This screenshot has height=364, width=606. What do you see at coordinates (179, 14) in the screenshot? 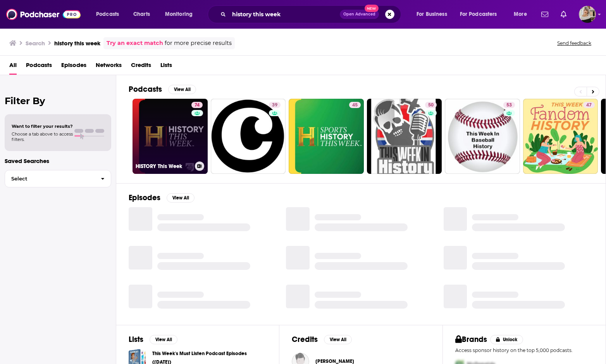
I see `span: Monitoring` at bounding box center [179, 14].